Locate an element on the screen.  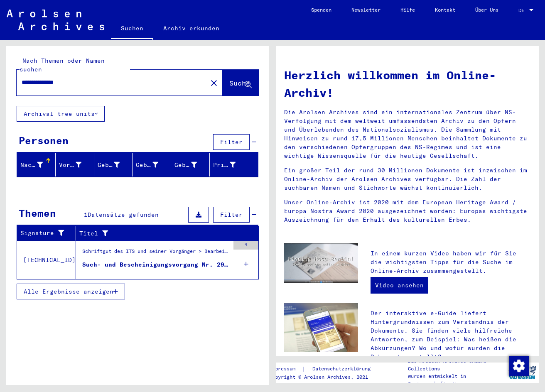
p: Ein großer Teil der rund 30 Millionen Dokumente ist inzwischen im Online-Archiv der Arolsen Archi... is located at coordinates (407, 179).